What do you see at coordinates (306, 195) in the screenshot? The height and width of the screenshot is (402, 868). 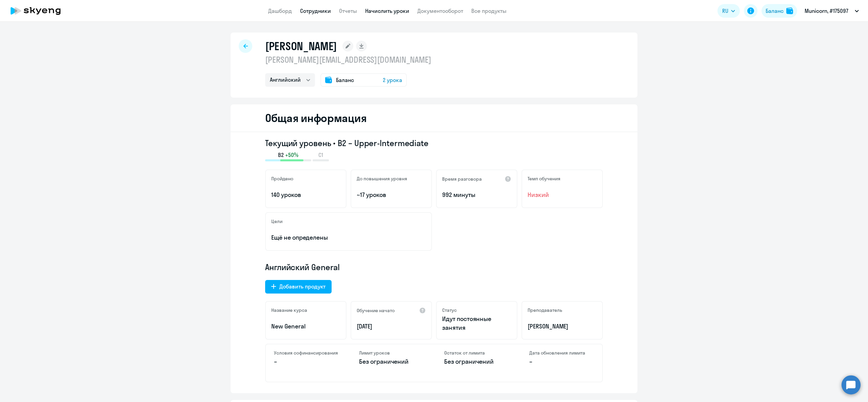 I see `p: 140 уроков` at bounding box center [306, 195].